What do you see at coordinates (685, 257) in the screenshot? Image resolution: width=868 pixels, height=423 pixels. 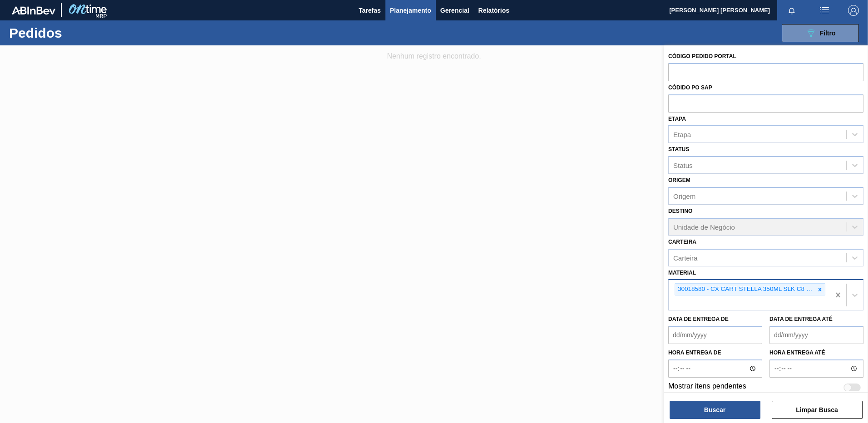 I see `div: Carteira` at bounding box center [685, 257].